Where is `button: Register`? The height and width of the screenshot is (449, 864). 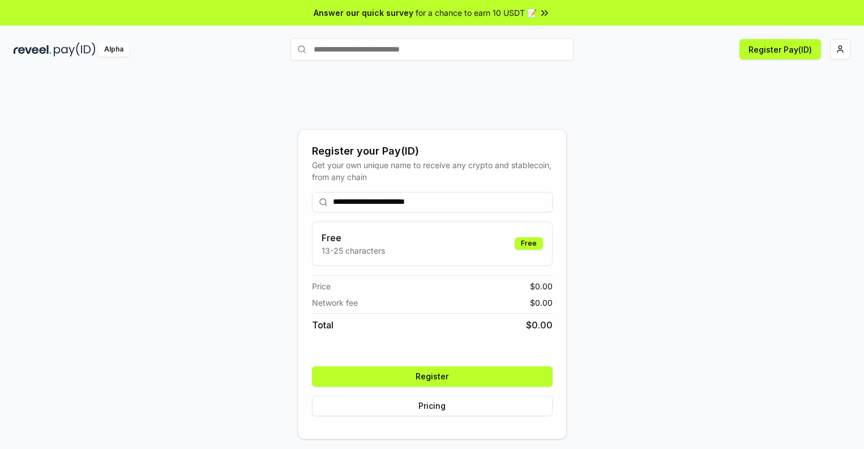
button: Register is located at coordinates (432, 377).